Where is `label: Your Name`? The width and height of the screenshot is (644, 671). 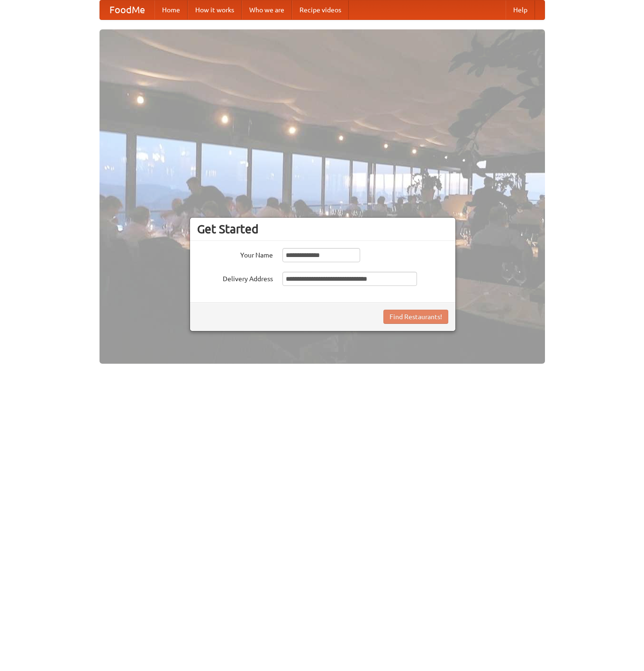 label: Your Name is located at coordinates (235, 254).